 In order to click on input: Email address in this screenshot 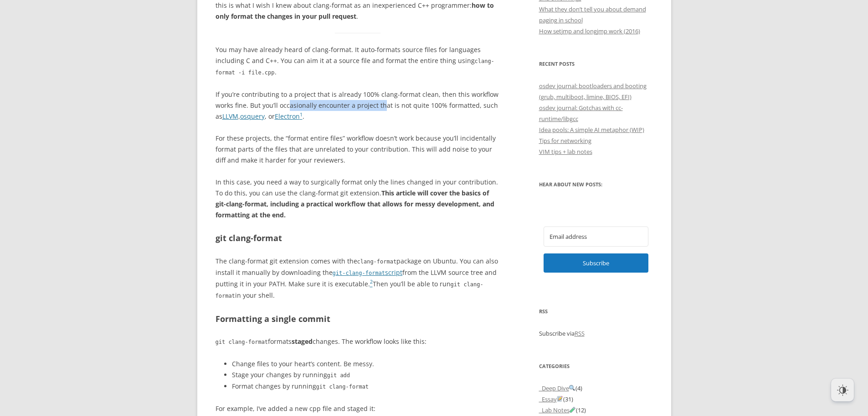, I will do `click(596, 237)`.